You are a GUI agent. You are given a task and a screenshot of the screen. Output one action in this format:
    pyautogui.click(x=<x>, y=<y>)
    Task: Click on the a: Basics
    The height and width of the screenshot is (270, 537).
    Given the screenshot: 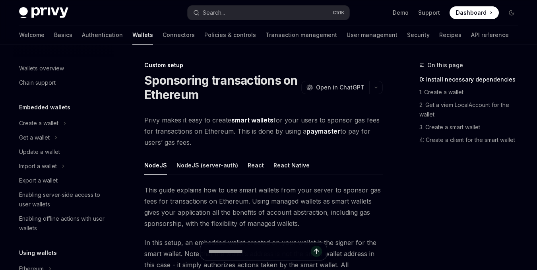 What is the action you would take?
    pyautogui.click(x=63, y=35)
    